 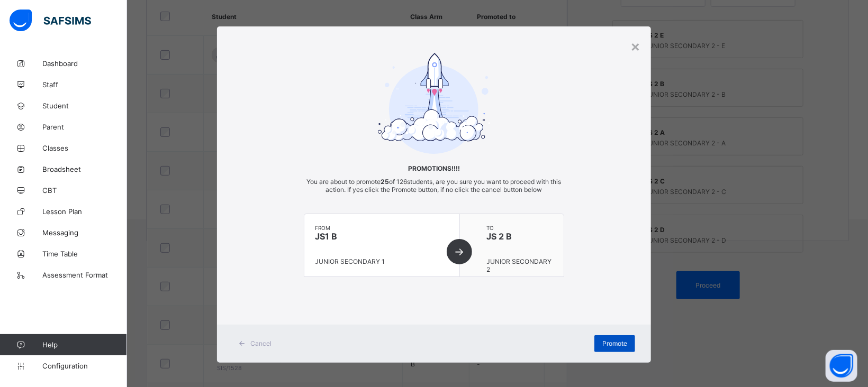 I want to click on span: JUNIOR SECONDARY 1, so click(x=350, y=261).